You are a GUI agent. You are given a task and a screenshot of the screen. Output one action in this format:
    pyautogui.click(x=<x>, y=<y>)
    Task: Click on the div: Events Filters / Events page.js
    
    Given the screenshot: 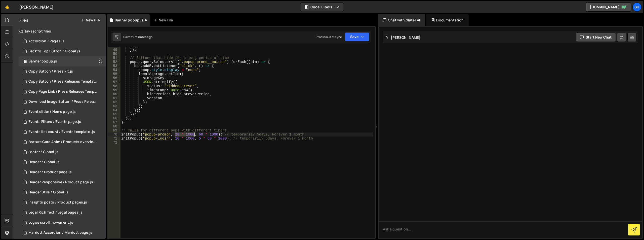 What is the action you would take?
    pyautogui.click(x=55, y=122)
    